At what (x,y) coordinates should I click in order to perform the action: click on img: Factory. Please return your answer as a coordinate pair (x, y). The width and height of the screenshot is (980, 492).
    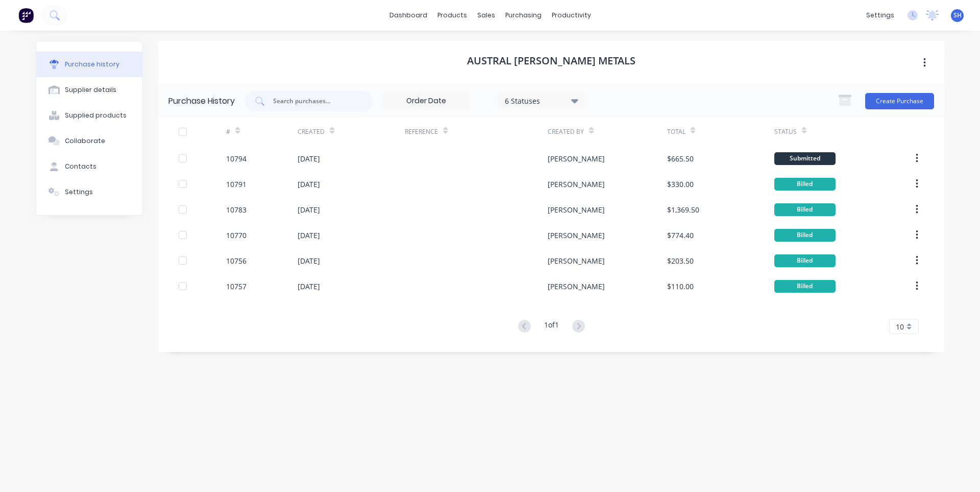
    Looking at the image, I should click on (26, 15).